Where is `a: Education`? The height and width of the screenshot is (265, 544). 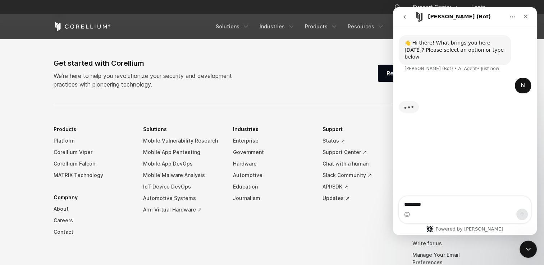
a: Education is located at coordinates (272, 187).